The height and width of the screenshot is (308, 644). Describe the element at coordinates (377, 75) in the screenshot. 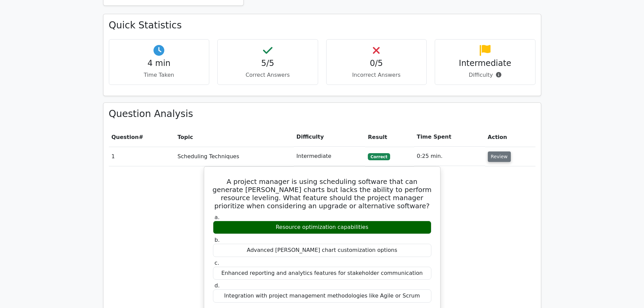

I see `p: Incorrect Answers` at that location.